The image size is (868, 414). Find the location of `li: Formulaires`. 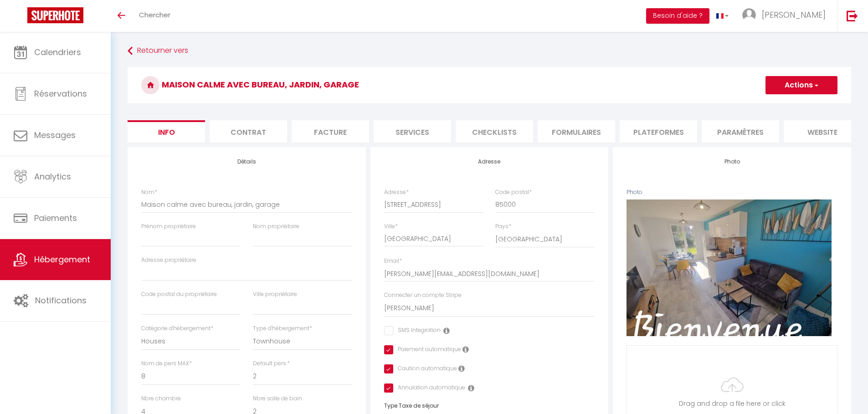

li: Formulaires is located at coordinates (576, 131).